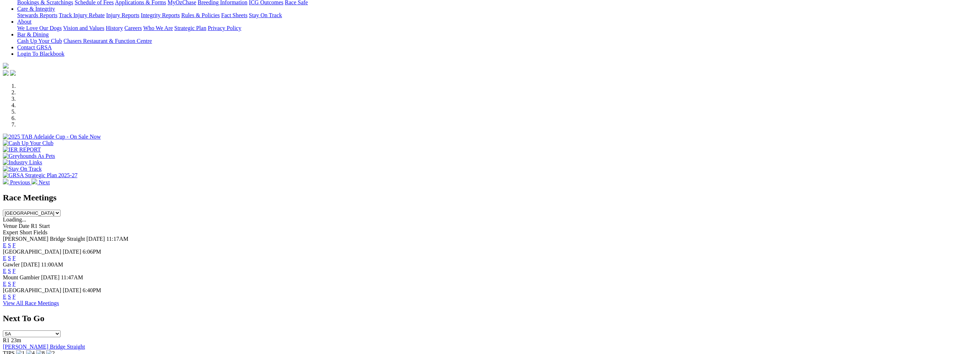 This screenshot has width=980, height=354. Describe the element at coordinates (497, 41) in the screenshot. I see `div: Bar & Dining` at that location.